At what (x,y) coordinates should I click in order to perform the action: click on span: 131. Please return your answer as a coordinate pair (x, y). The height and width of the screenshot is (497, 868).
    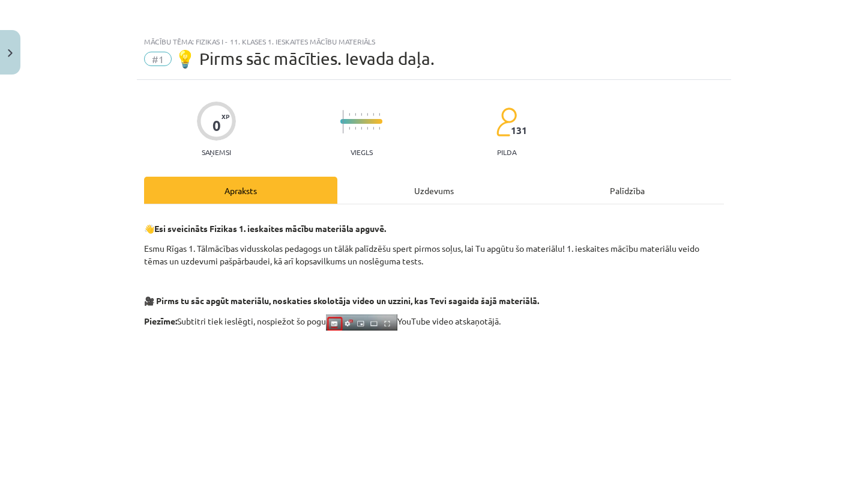
    Looking at the image, I should click on (518, 131).